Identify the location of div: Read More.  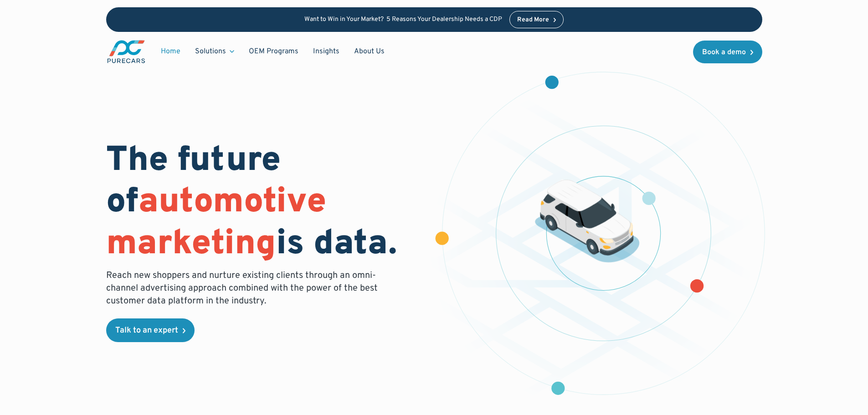
(533, 20).